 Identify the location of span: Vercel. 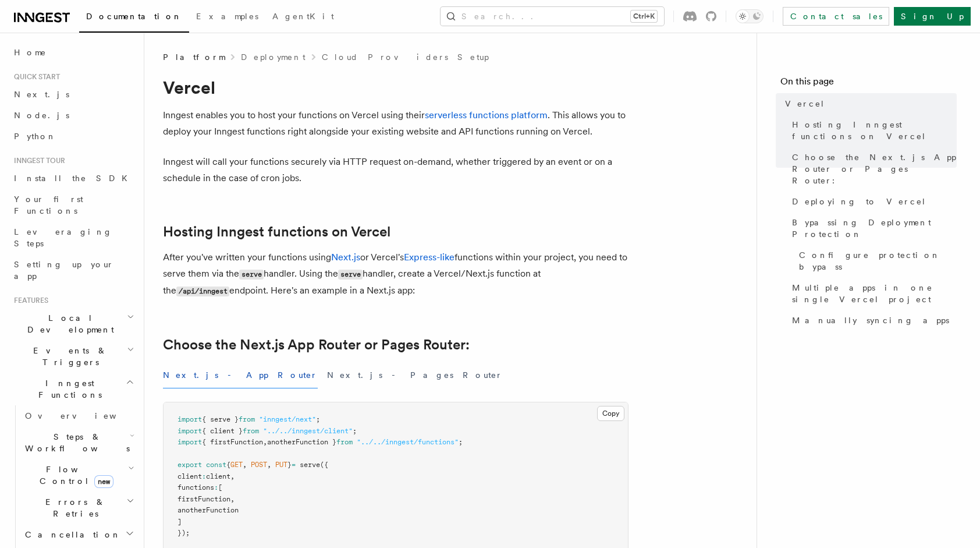
(805, 104).